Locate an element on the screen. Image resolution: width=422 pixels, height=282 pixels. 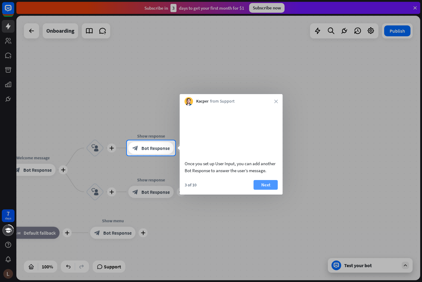
span: from Support is located at coordinates (222, 101).